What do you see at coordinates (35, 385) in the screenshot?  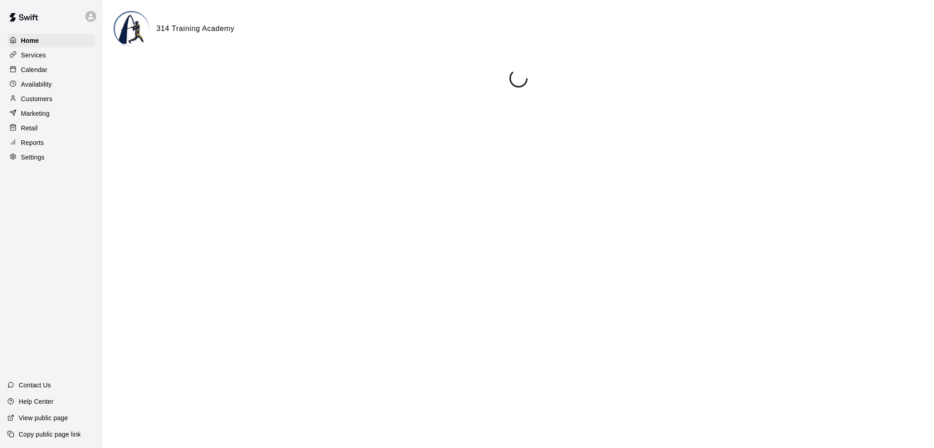 I see `p: Contact Us` at bounding box center [35, 385].